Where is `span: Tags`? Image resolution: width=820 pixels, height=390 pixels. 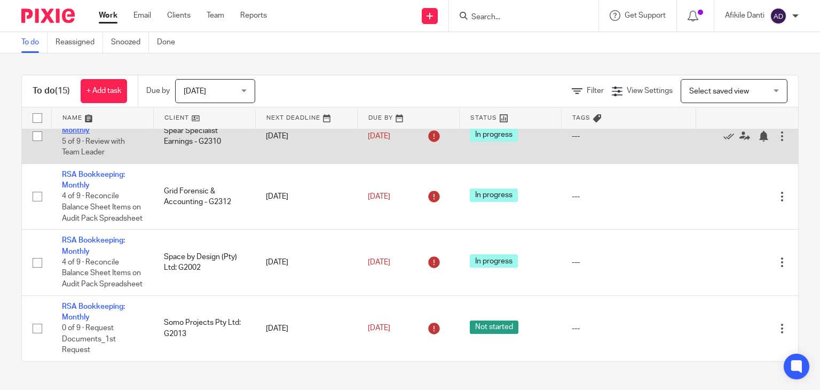
span: Tags is located at coordinates (581, 117).